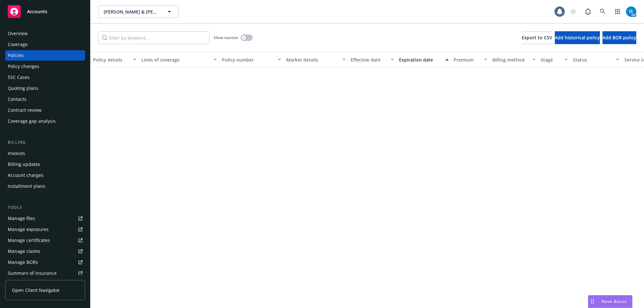 The image size is (644, 308). I want to click on div: Policy details, so click(111, 60).